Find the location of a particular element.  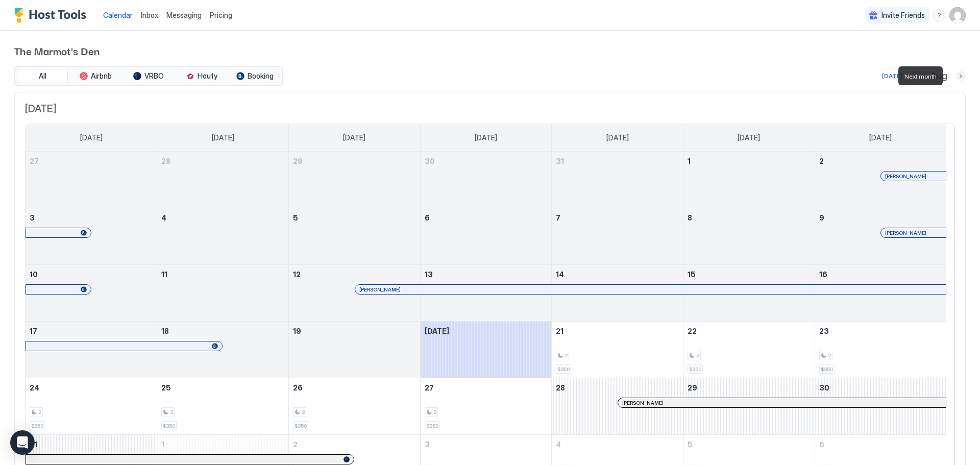

a: August 15, 2025 is located at coordinates (749, 274).